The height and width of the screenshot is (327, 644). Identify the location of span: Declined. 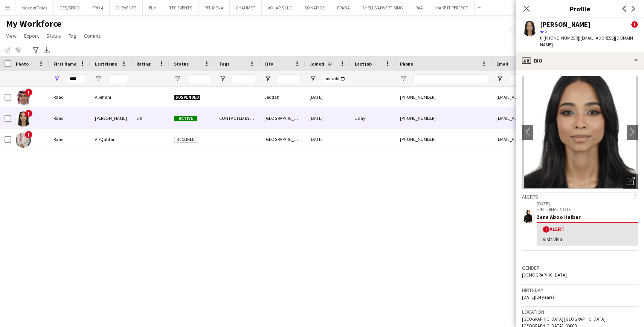
(185, 139).